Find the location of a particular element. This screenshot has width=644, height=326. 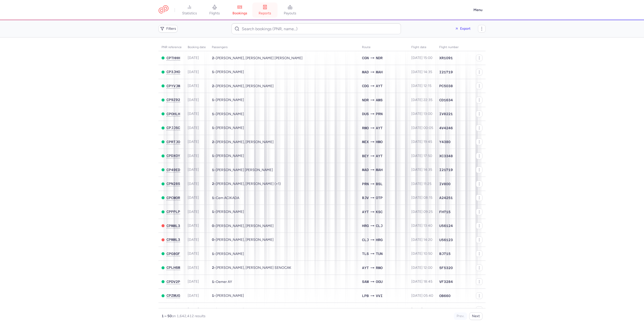

button: CP3JHO is located at coordinates (173, 72).